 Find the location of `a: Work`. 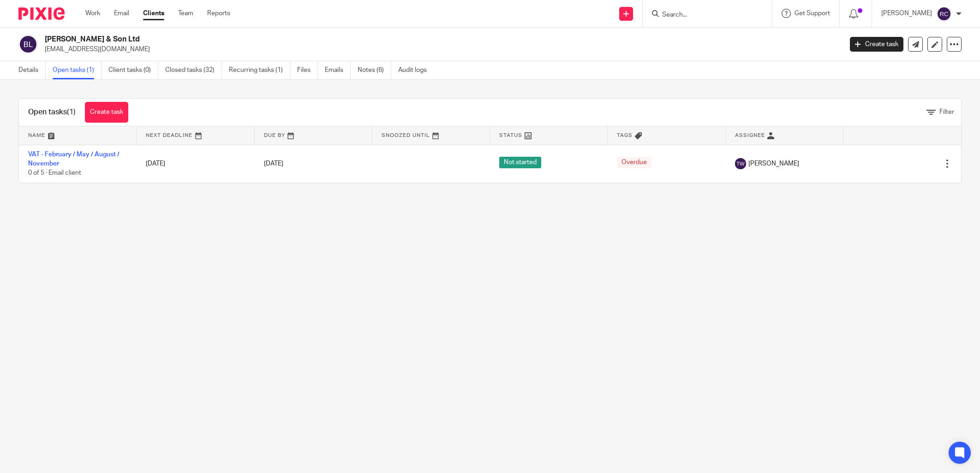

a: Work is located at coordinates (93, 13).